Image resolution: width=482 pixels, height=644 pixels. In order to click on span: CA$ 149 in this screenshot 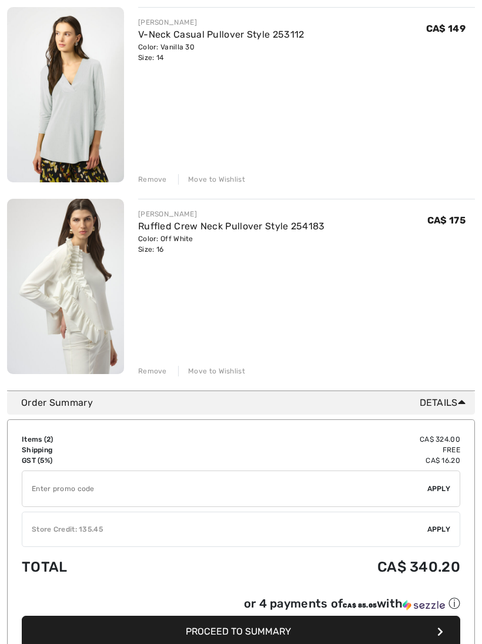, I will do `click(446, 28)`.